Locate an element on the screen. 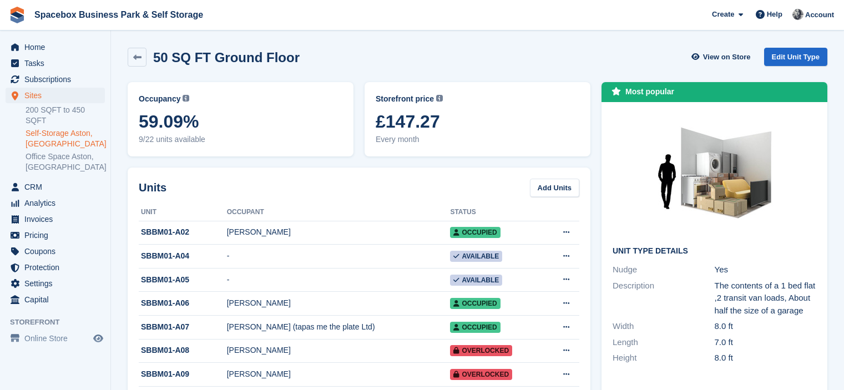 The image size is (844, 390). div: Yes is located at coordinates (765, 270).